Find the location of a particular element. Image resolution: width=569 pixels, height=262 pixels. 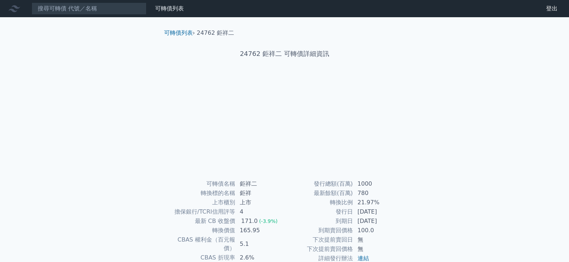

td: 1000 is located at coordinates (378, 184).